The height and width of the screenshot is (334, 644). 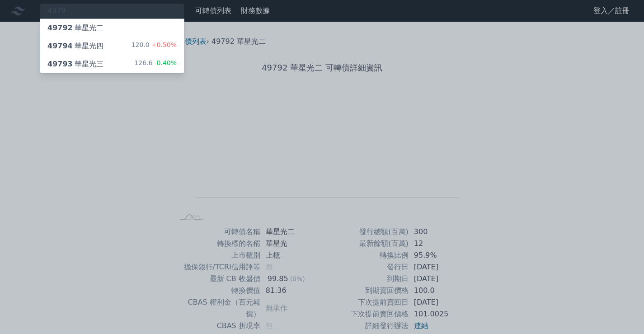 I want to click on div: 126.6, so click(x=156, y=64).